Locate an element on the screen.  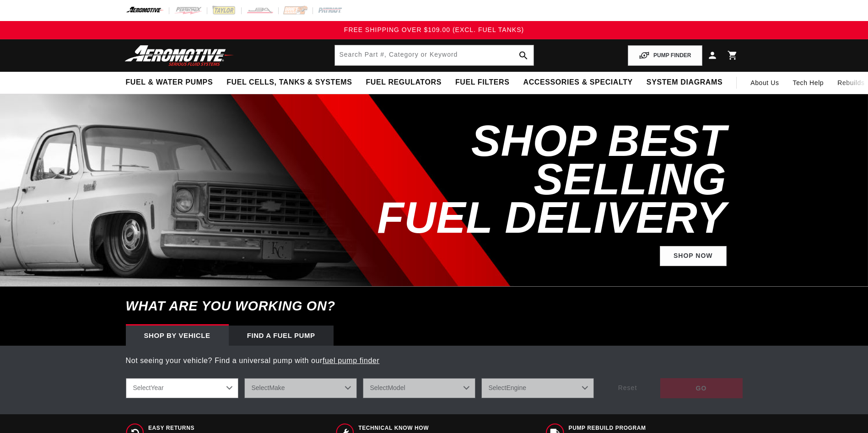
span: About Us is located at coordinates (764, 83).